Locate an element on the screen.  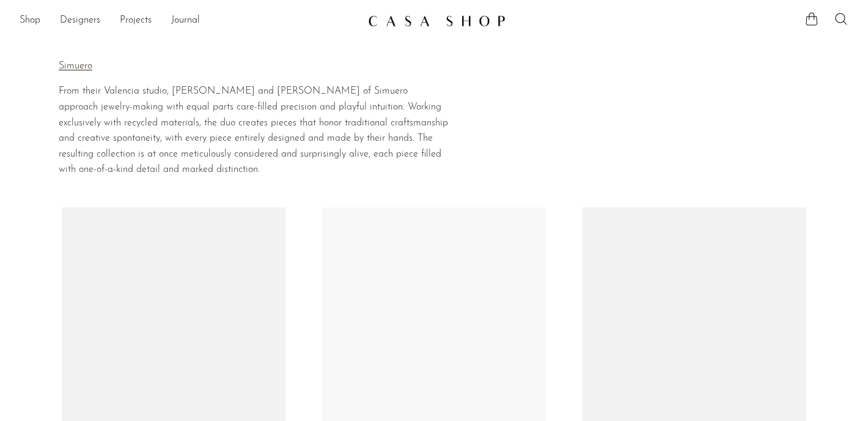
nav: Desktop navigation is located at coordinates (188, 21).